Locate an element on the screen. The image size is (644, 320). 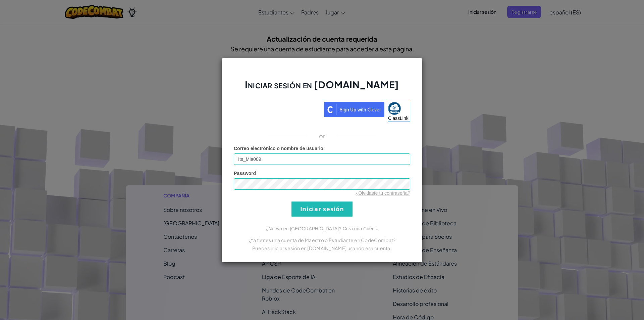
span: Password is located at coordinates (245, 174).